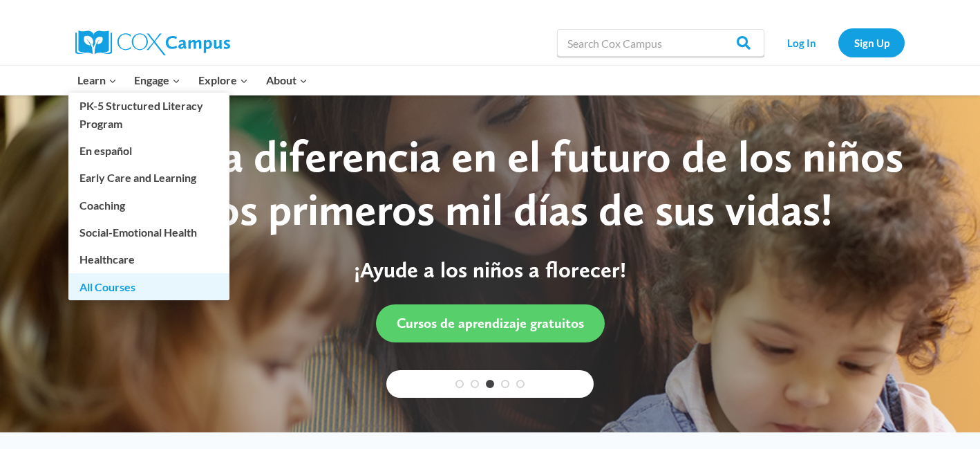 This screenshot has height=449, width=980. What do you see at coordinates (97, 80) in the screenshot?
I see `button: Child menu of Learn` at bounding box center [97, 80].